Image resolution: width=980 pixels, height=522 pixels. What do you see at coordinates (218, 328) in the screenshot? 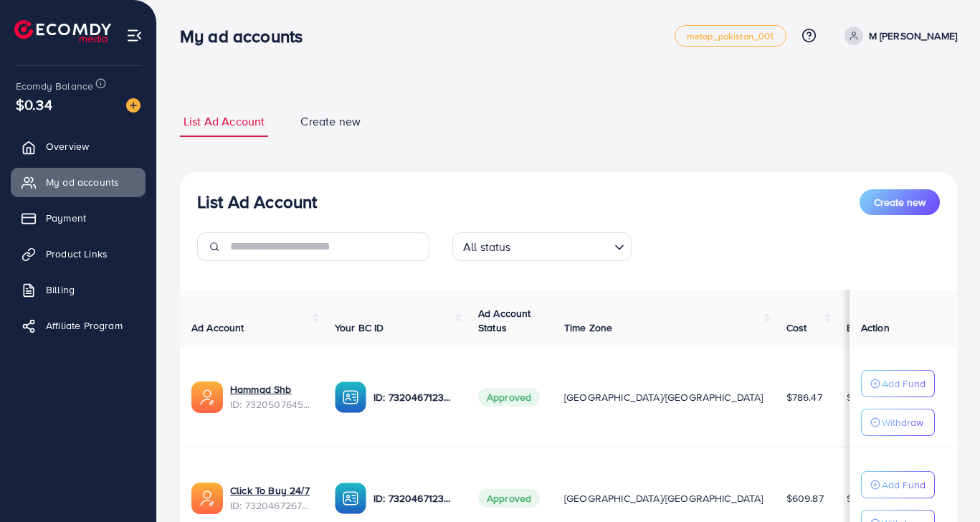
I see `span: Ad Account` at bounding box center [218, 328].